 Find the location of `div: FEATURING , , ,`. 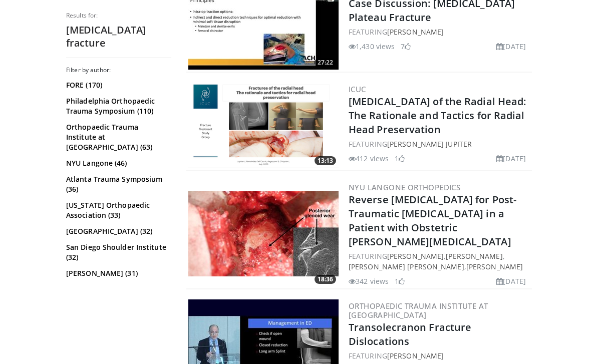

div: FEATURING , , , is located at coordinates (439, 261).